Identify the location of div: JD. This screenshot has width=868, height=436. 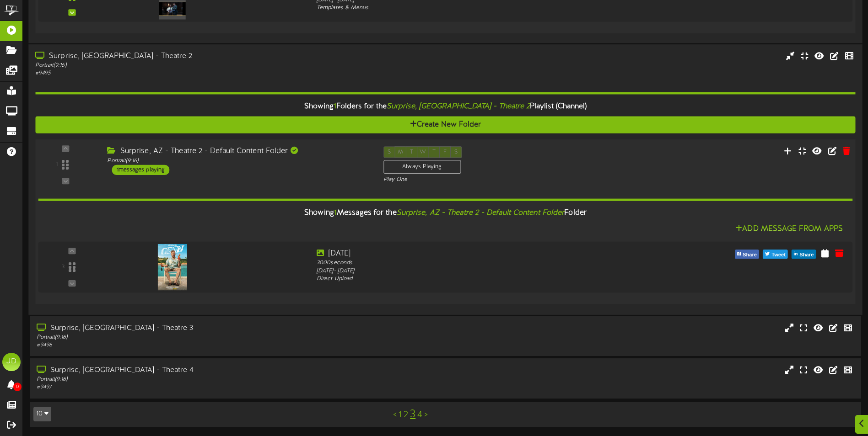
(11, 362).